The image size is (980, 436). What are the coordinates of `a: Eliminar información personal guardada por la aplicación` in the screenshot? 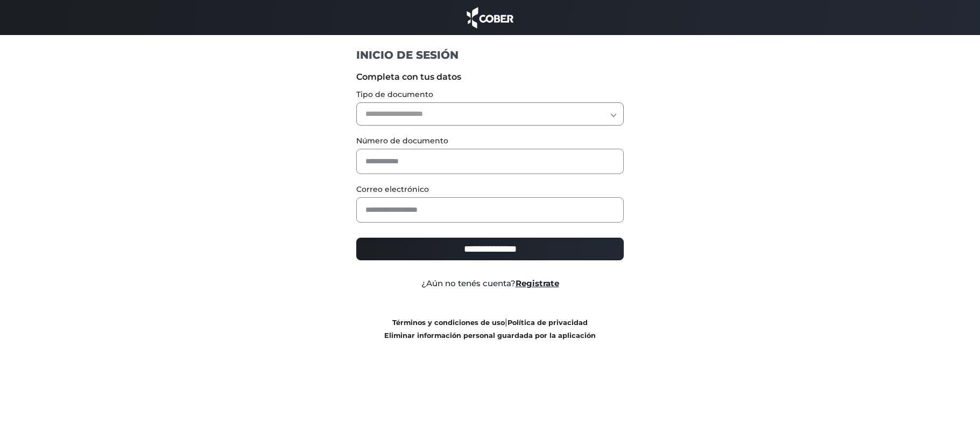 It's located at (490, 335).